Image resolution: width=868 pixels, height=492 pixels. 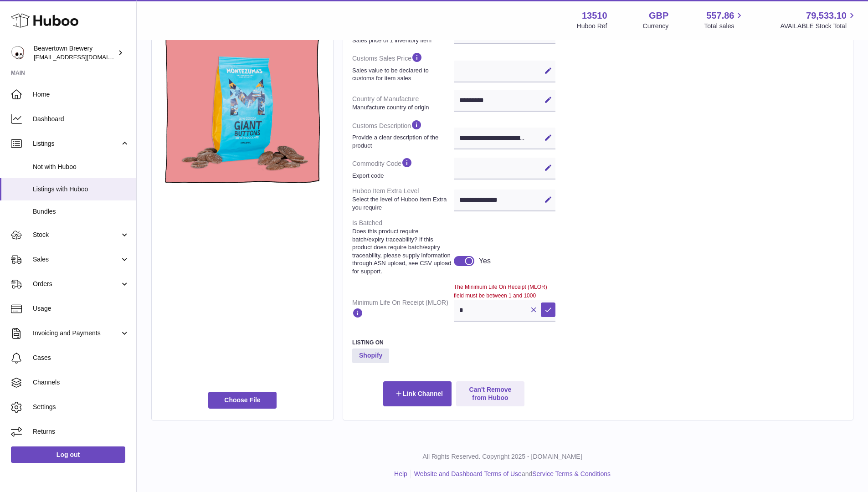 What do you see at coordinates (81, 212) in the screenshot?
I see `span: Bundles` at bounding box center [81, 212].